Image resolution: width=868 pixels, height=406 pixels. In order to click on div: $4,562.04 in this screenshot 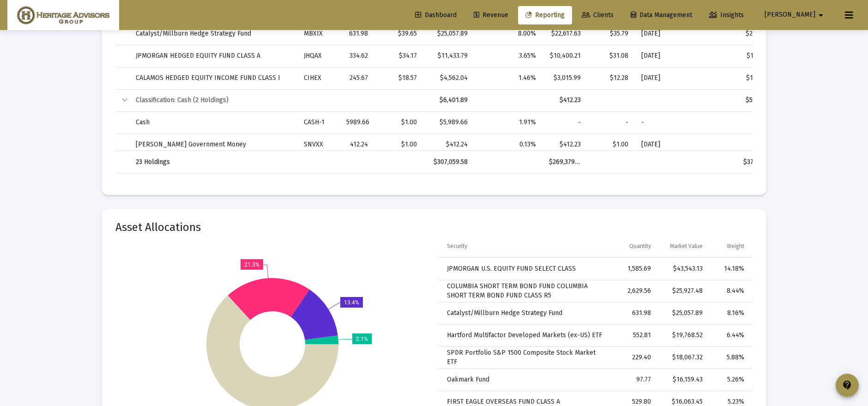, I will do `click(449, 78)`.